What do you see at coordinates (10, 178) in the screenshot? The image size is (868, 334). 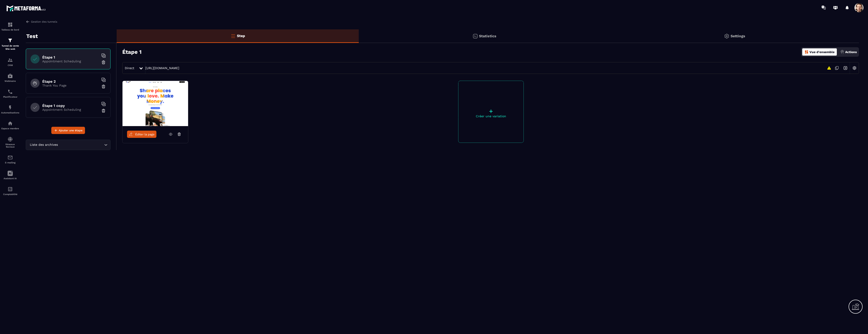 I see `p: Assistant IA` at bounding box center [10, 178].